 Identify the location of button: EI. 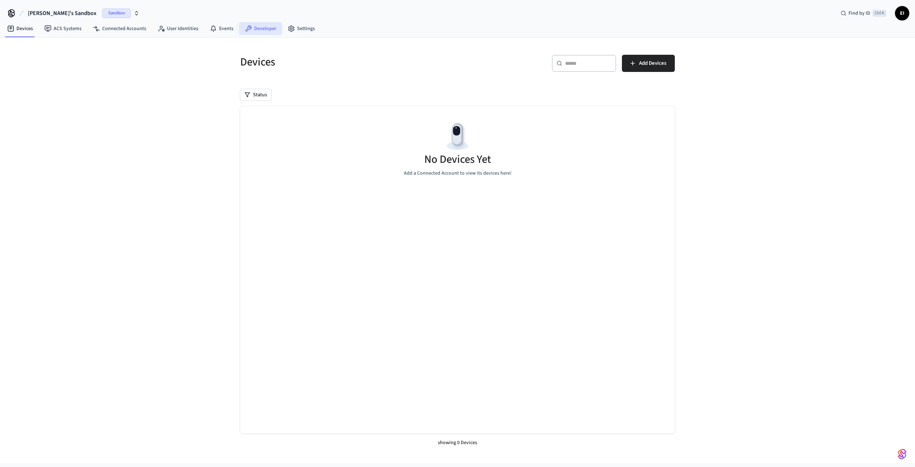
(903, 13).